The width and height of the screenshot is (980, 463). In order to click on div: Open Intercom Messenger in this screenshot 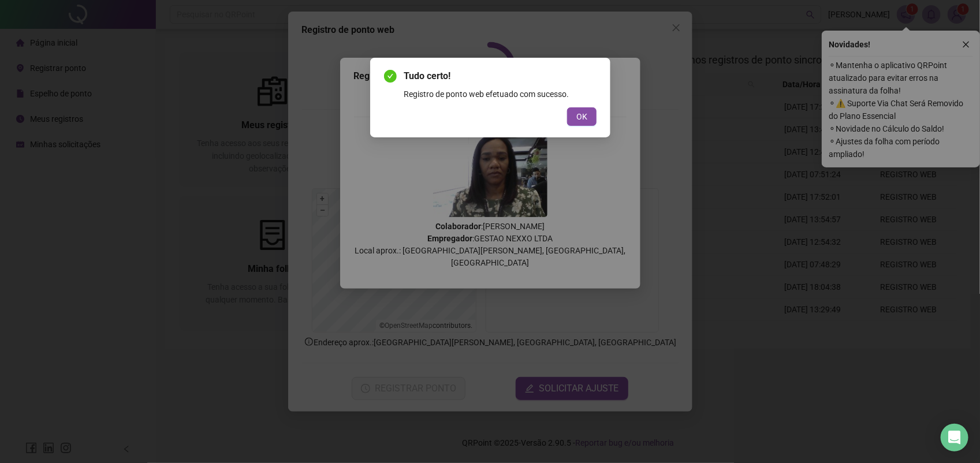, I will do `click(954, 438)`.